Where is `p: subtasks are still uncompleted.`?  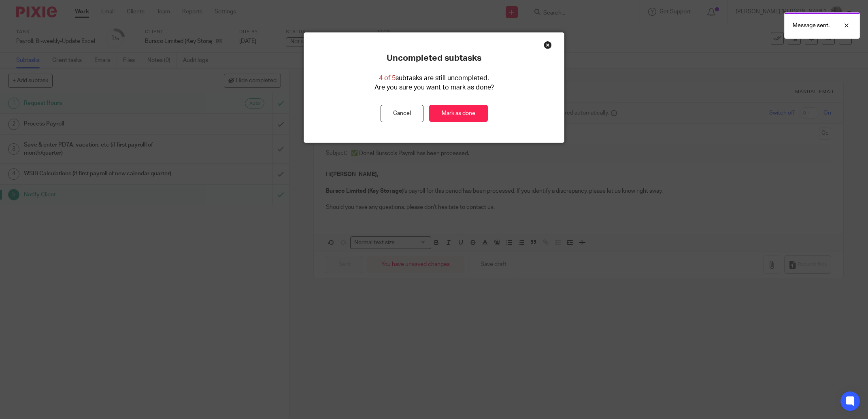
p: subtasks are still uncompleted. is located at coordinates (434, 78).